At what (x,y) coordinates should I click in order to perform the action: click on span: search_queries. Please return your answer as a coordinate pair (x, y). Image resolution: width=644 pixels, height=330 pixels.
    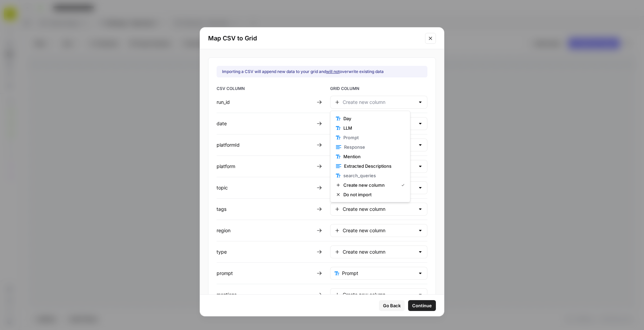
    Looking at the image, I should click on (373, 175).